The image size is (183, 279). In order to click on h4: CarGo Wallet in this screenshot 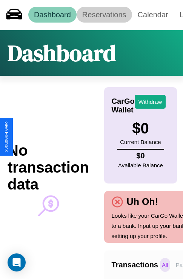, I will do `click(123, 106)`.